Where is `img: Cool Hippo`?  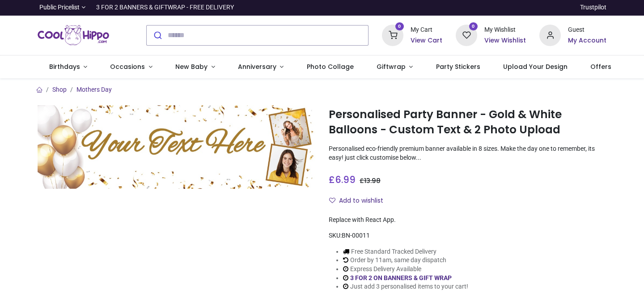 img: Cool Hippo is located at coordinates (73, 35).